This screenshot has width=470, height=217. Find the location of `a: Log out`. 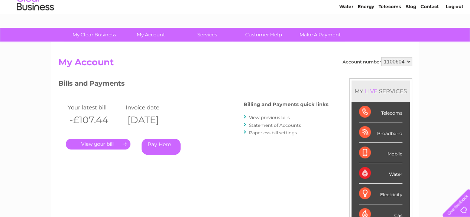

a: Log out is located at coordinates (454, 34).